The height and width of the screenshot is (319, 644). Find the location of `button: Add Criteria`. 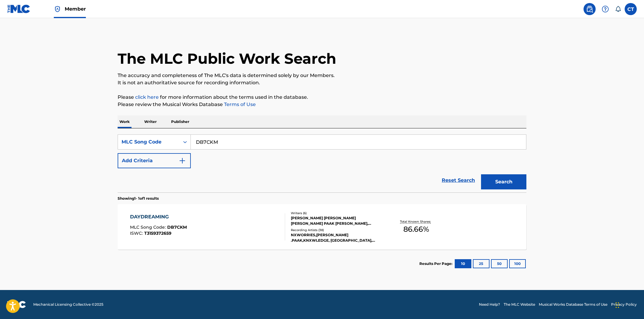

button: Add Criteria is located at coordinates (154, 161).